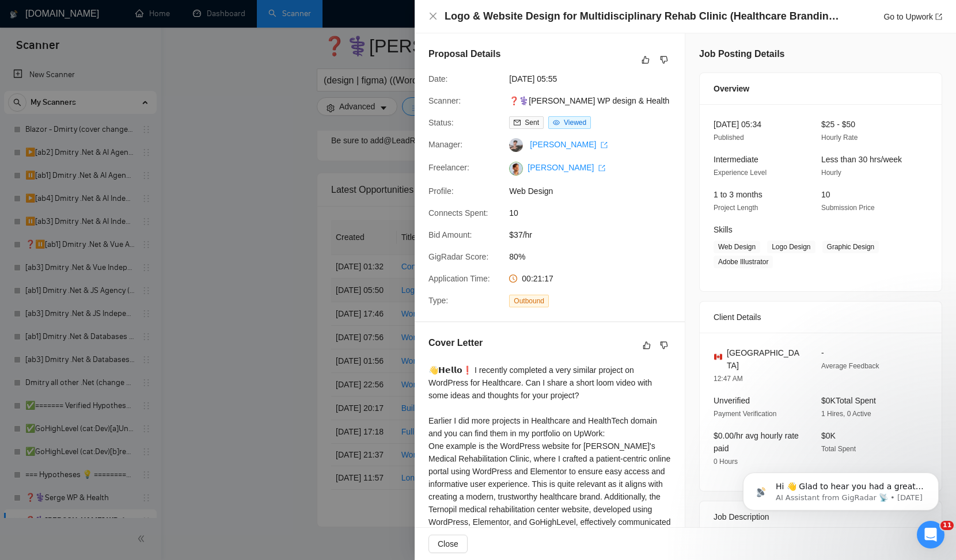 This screenshot has height=560, width=956. I want to click on span: eye, so click(556, 123).